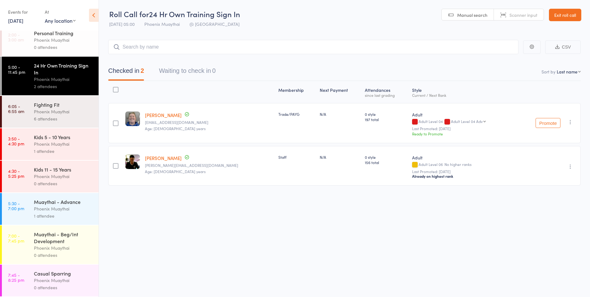 The image size is (590, 297). I want to click on div: 0, so click(214, 71).